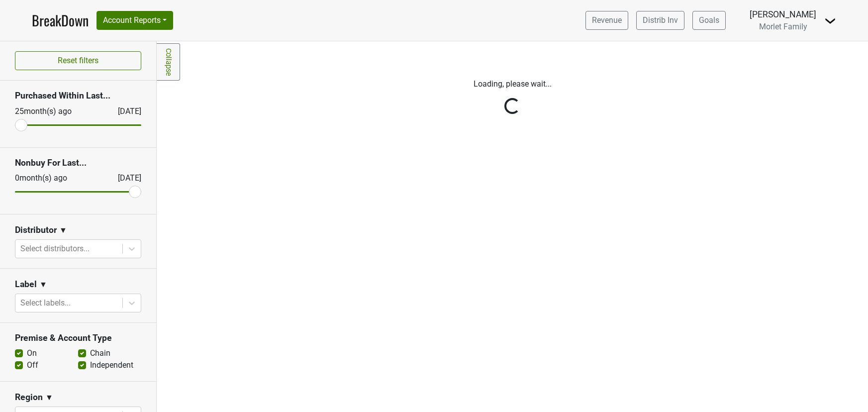  Describe the element at coordinates (709, 21) in the screenshot. I see `a: Goals` at that location.